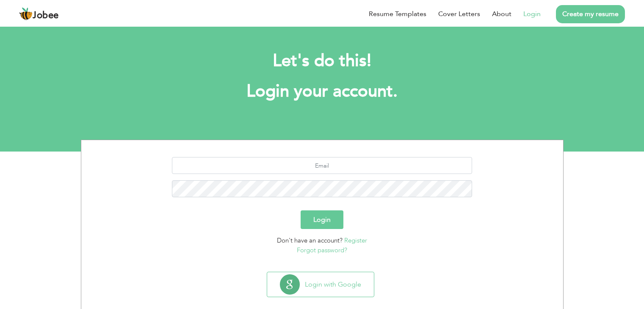 Image resolution: width=644 pixels, height=309 pixels. I want to click on button: Login, so click(322, 219).